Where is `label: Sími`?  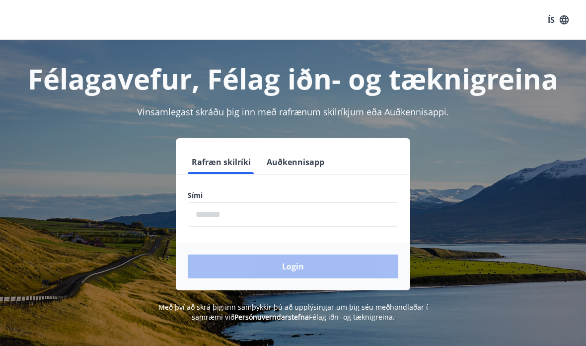
label: Sími is located at coordinates (293, 195).